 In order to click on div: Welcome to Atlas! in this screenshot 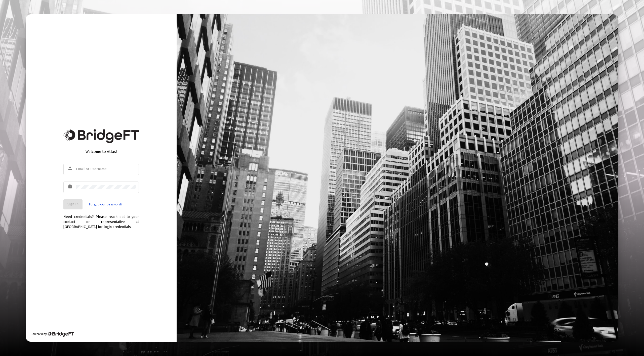, I will do `click(101, 152)`.